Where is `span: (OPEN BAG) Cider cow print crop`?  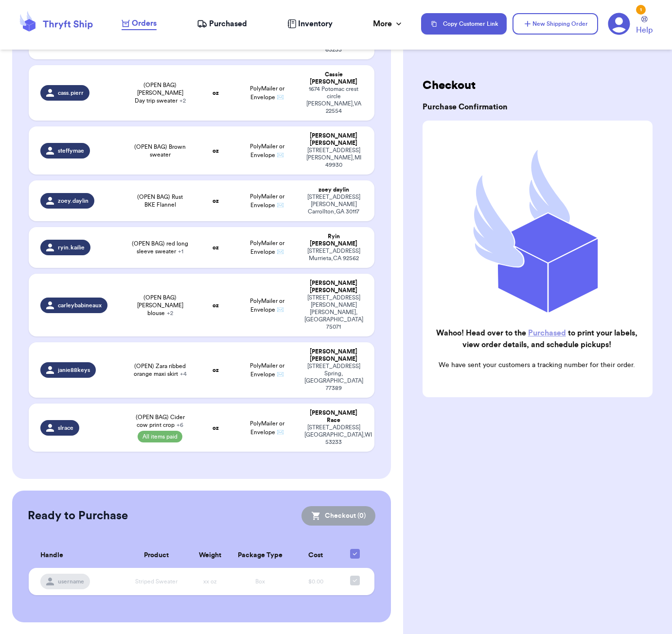
span: (OPEN BAG) Cider cow print crop is located at coordinates (160, 421).